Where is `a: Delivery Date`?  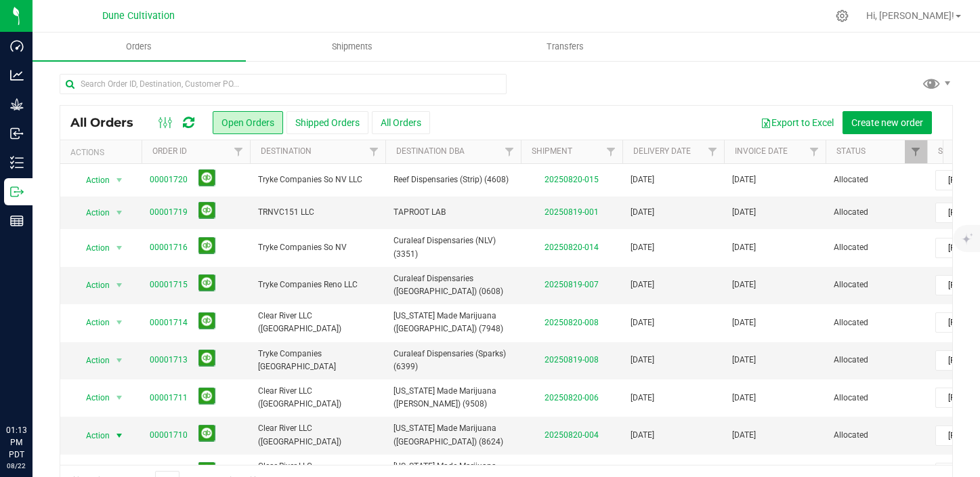 a: Delivery Date is located at coordinates (661, 151).